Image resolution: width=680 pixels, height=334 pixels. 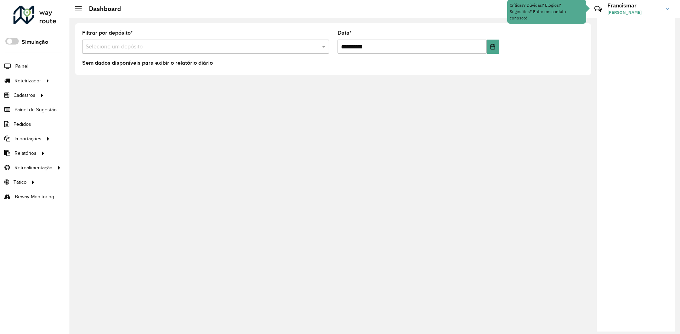 I want to click on span: Relatórios, so click(x=25, y=153).